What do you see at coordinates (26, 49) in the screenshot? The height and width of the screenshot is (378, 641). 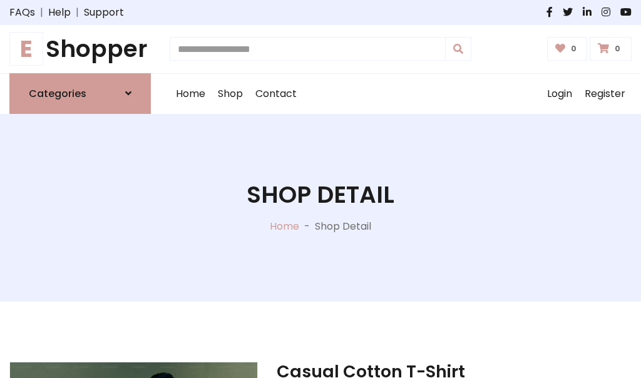 I see `span: E` at bounding box center [26, 49].